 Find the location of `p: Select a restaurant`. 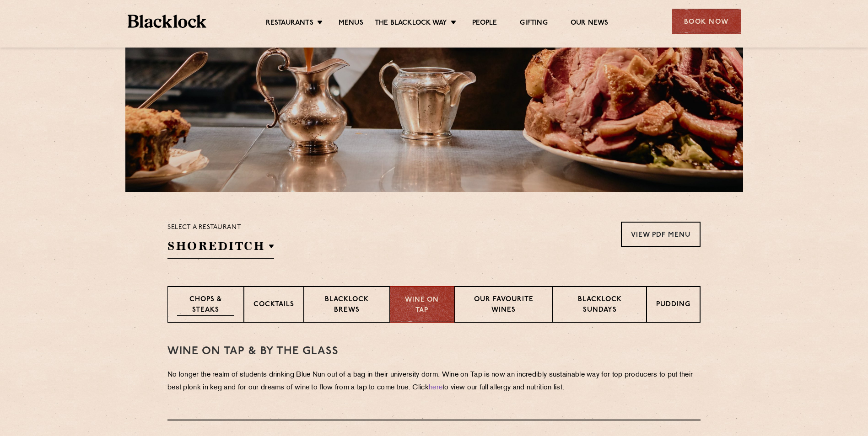

p: Select a restaurant is located at coordinates (221, 228).